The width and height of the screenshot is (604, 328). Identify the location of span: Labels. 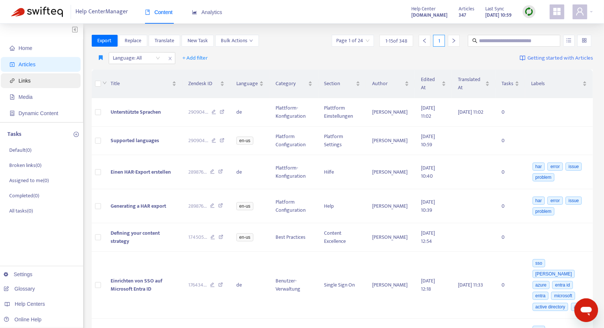
(556, 84).